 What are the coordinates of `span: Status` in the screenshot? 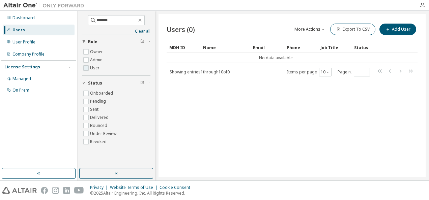 It's located at (95, 83).